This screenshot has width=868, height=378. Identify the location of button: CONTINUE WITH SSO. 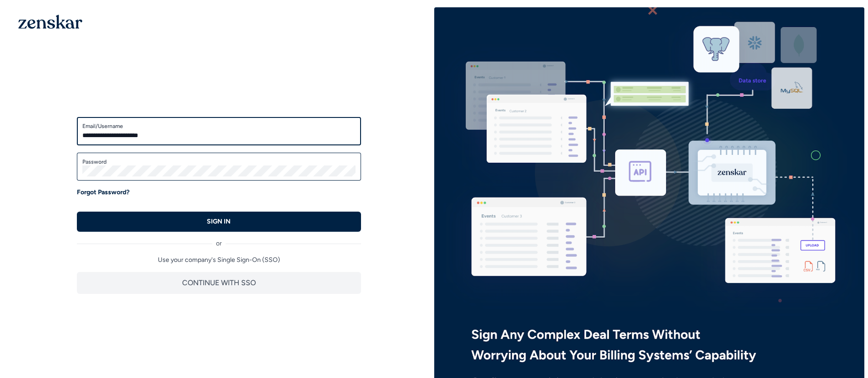
(219, 283).